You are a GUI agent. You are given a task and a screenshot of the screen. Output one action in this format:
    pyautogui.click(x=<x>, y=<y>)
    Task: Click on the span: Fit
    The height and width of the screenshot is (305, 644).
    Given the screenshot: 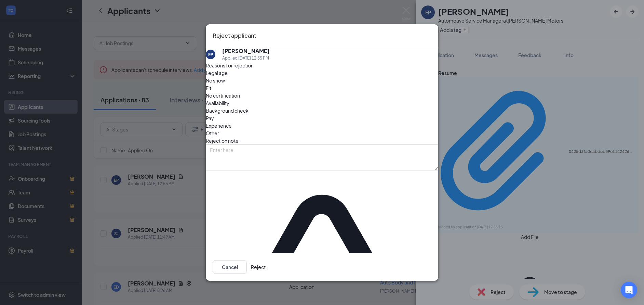 What is the action you would take?
    pyautogui.click(x=209, y=88)
    